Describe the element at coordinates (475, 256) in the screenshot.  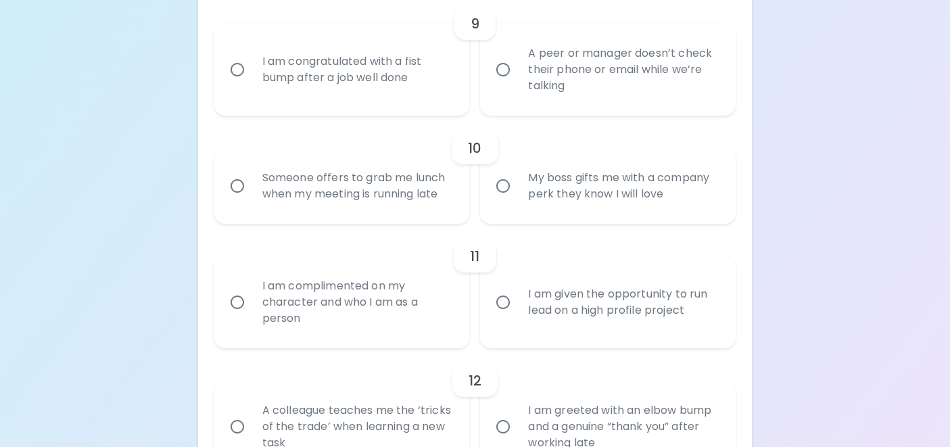
I see `h6: 11` at that location.